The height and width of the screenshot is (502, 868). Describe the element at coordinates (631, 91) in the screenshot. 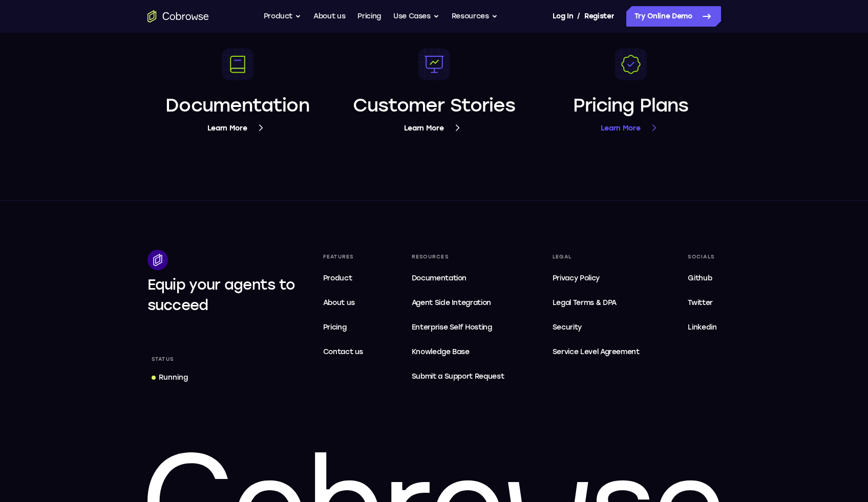

I see `a: Pricing Plans Learn More` at that location.